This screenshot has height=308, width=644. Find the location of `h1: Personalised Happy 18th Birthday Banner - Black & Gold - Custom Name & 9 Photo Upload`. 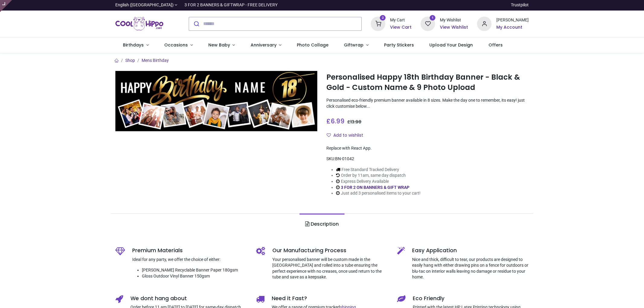

h1: Personalised Happy 18th Birthday Banner - Black & Gold - Custom Name & 9 Photo Upload is located at coordinates (428, 82).